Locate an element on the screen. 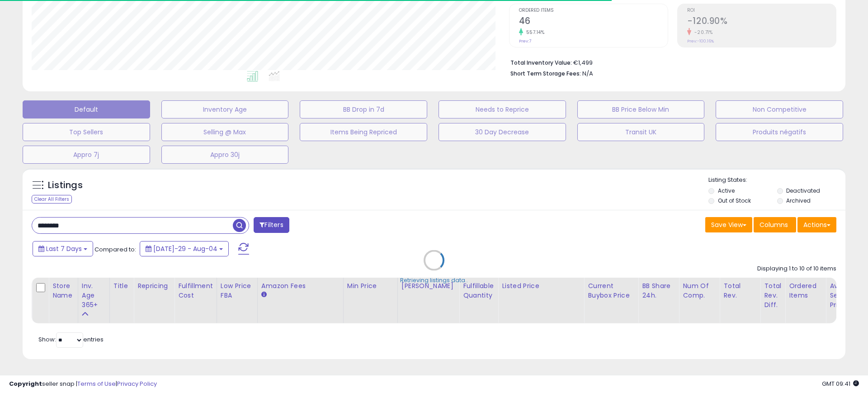  small: 557.14% is located at coordinates (534, 32).